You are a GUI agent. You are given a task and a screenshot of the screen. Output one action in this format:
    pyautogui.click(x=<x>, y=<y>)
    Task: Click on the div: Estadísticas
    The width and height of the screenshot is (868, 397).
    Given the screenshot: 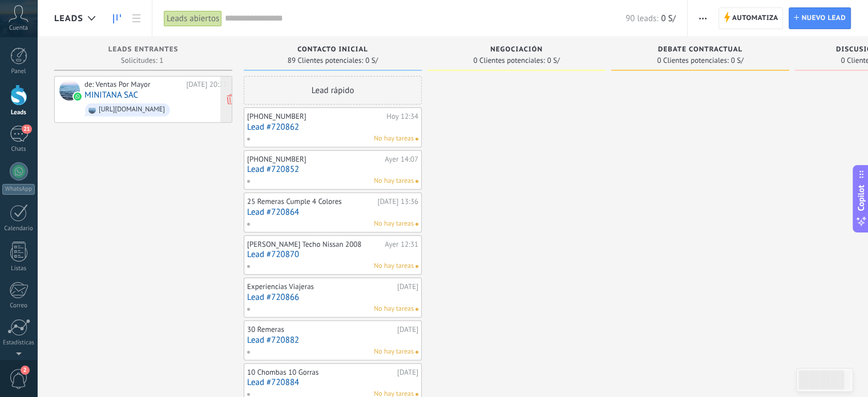 What is the action you would take?
    pyautogui.click(x=19, y=342)
    